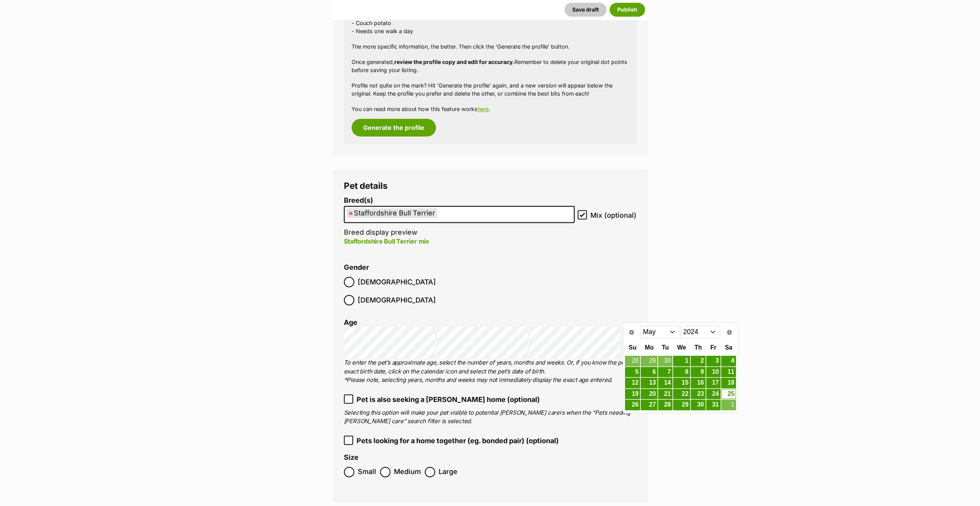 The image size is (980, 506). I want to click on span: Saturday, so click(728, 347).